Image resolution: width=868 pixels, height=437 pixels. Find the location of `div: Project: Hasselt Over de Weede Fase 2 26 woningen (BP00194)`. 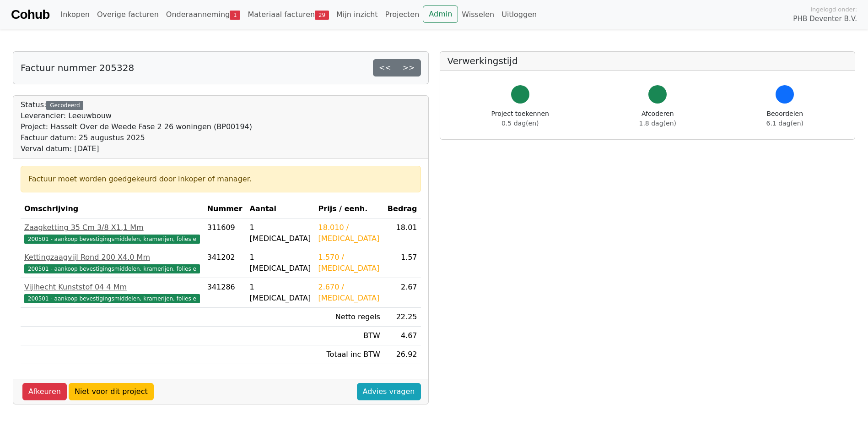

div: Project: Hasselt Over de Weede Fase 2 26 woningen (BP00194) is located at coordinates (137, 127).